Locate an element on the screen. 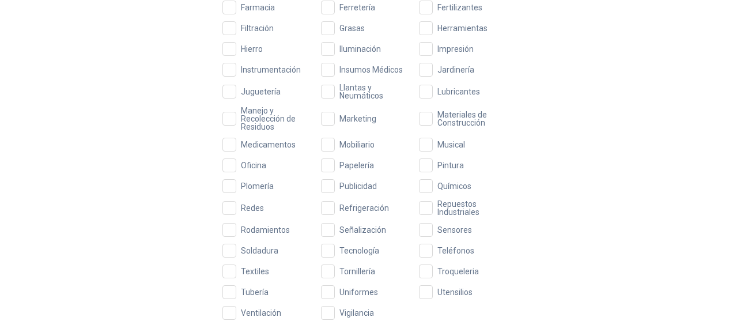 The image size is (733, 325). span: Químicos is located at coordinates (454, 186).